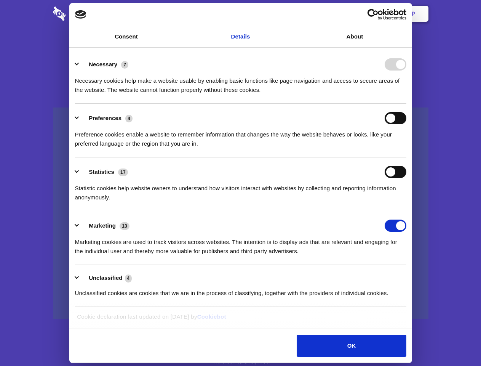 The image size is (481, 366). I want to click on button: Preferences (4), so click(106, 118).